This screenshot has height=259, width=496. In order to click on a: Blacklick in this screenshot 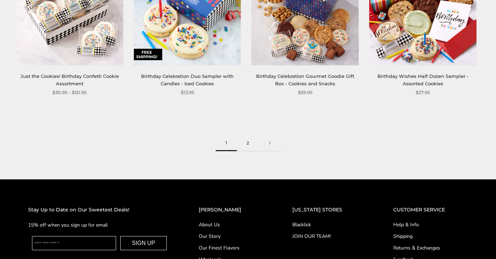, I will do `click(329, 224)`.